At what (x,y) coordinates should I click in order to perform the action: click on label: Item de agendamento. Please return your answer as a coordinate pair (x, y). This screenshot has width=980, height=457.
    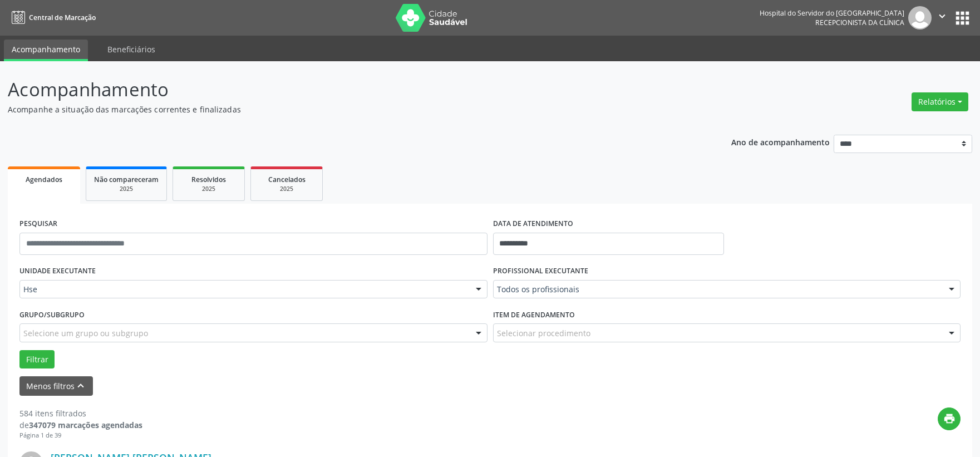
    Looking at the image, I should click on (533, 314).